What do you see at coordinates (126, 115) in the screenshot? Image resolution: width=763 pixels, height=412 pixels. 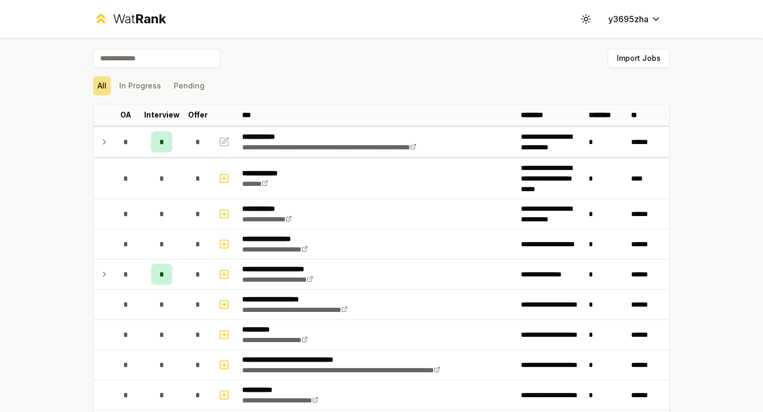 I see `p: OA` at bounding box center [126, 115].